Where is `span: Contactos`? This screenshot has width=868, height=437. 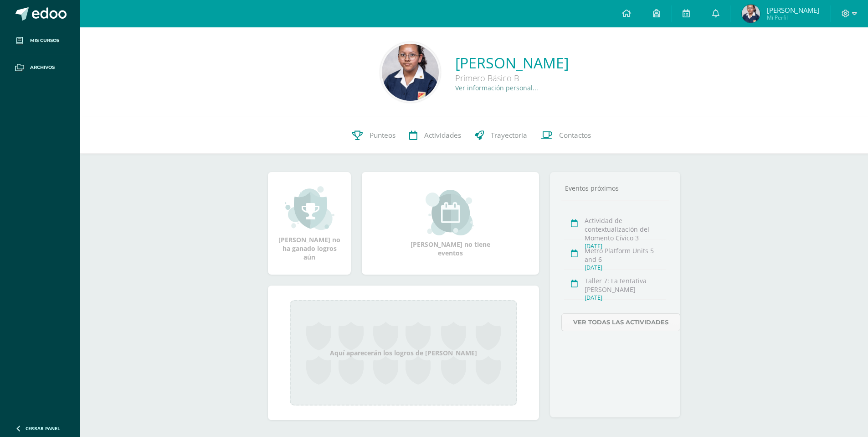 span: Contactos is located at coordinates (576, 135).